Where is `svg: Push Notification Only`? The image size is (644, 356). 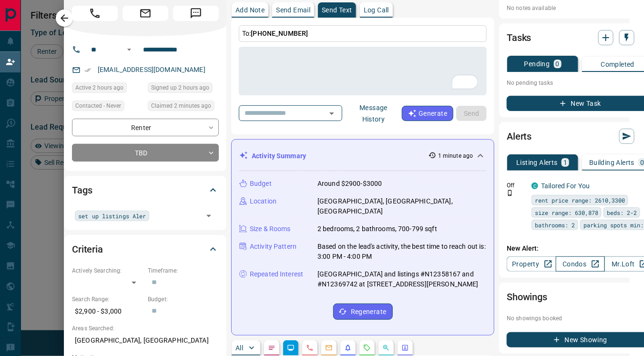
svg: Push Notification Only is located at coordinates (510, 193).